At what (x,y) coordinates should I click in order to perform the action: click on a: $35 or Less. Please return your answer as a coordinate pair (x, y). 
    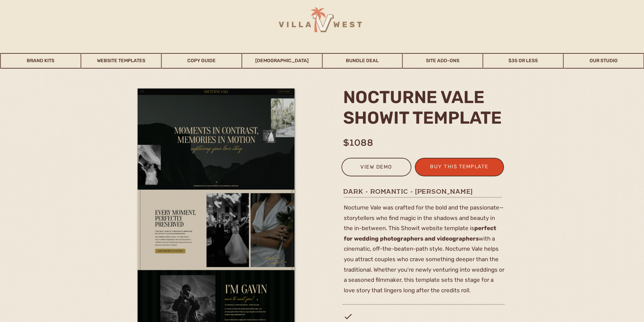
    Looking at the image, I should click on (523, 61).